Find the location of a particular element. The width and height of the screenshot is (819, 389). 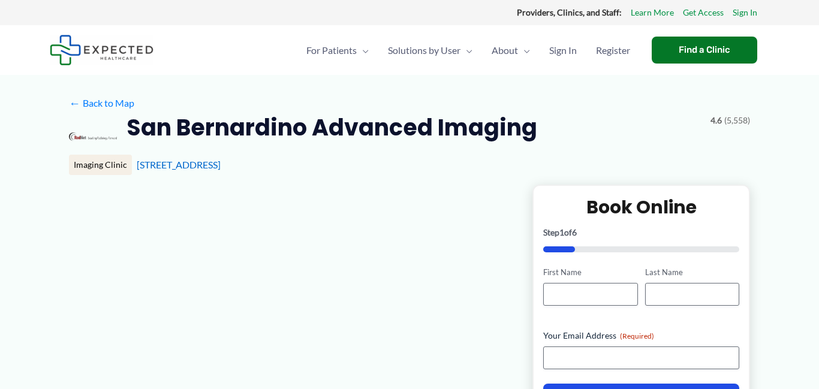

h2: San Bernardino Advanced Imaging is located at coordinates (332, 127).